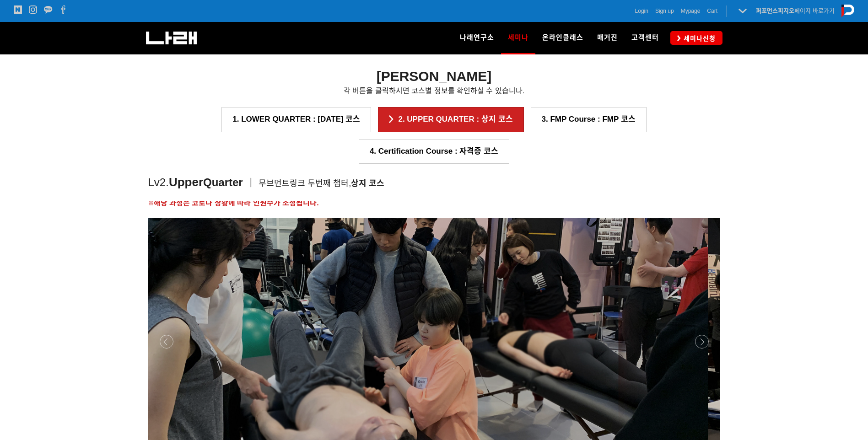 Image resolution: width=868 pixels, height=440 pixels. I want to click on span: Login, so click(642, 11).